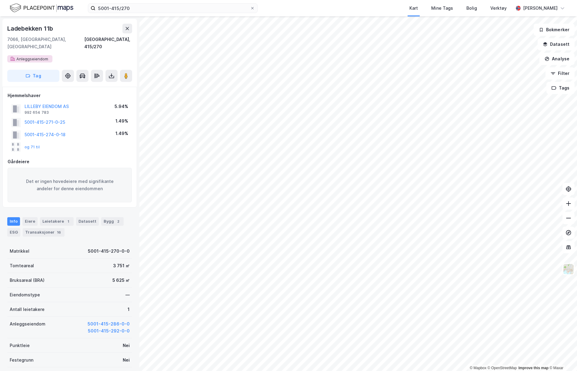 The width and height of the screenshot is (577, 371). What do you see at coordinates (121, 265) in the screenshot?
I see `div: 3 751 ㎡` at bounding box center [121, 265].